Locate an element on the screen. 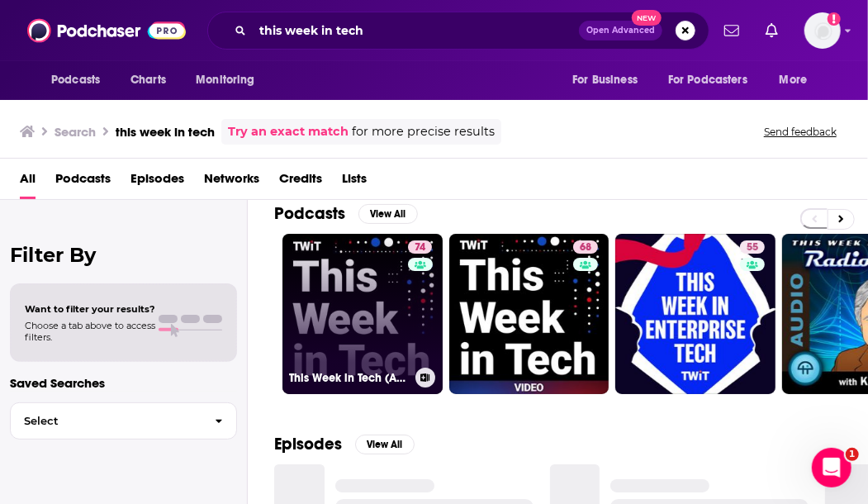 This screenshot has width=868, height=504. span: 1 is located at coordinates (852, 454).